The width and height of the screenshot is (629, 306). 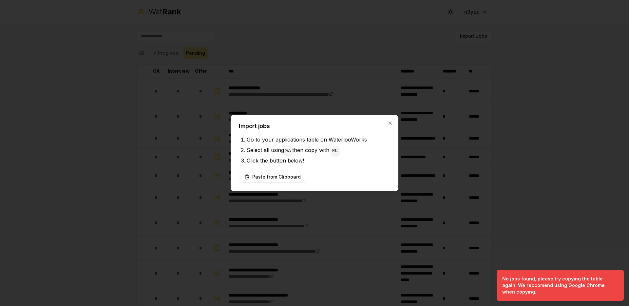 I want to click on code: ⌘ A, so click(x=288, y=151).